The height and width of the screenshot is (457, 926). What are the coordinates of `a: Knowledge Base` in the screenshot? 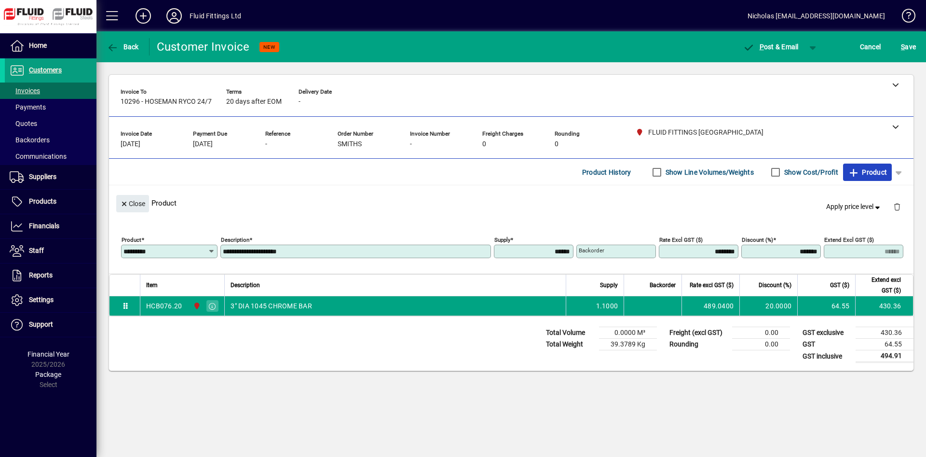 It's located at (904, 17).